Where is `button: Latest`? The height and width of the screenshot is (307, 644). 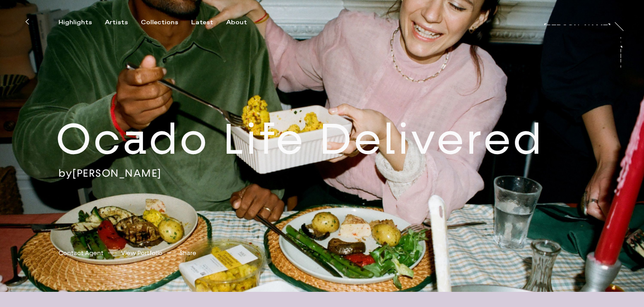
button: Latest is located at coordinates (209, 22).